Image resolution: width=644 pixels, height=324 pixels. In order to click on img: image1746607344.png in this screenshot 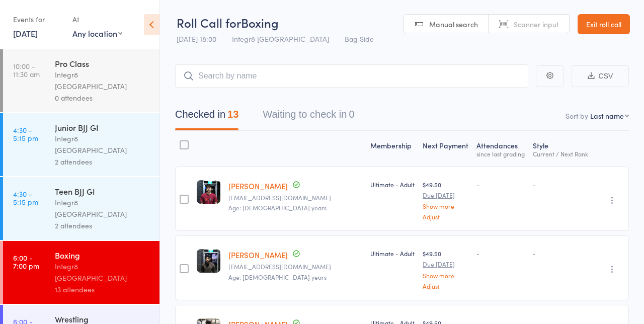, I will do `click(208, 192)`.